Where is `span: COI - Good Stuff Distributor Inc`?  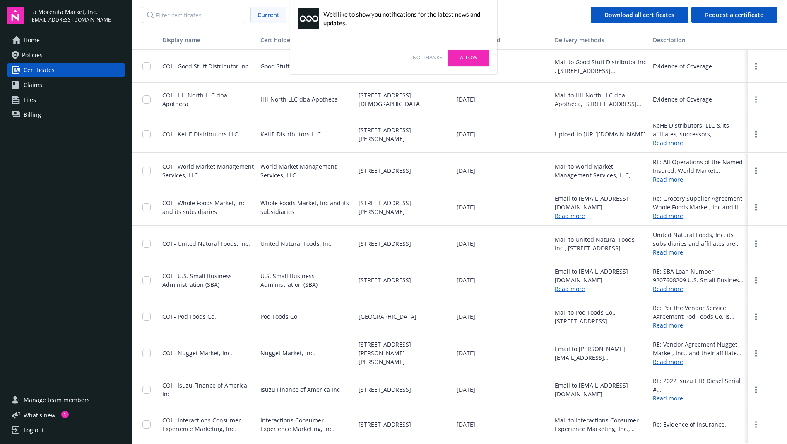
span: COI - Good Stuff Distributor Inc is located at coordinates (205, 66).